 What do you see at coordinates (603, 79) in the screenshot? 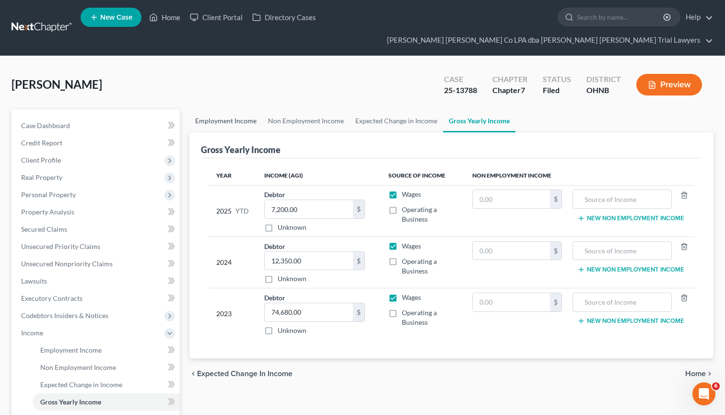
I see `div: District` at bounding box center [603, 79].